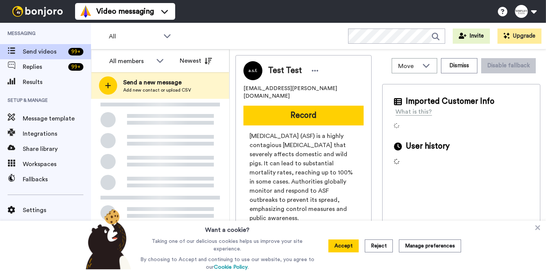 Image resolution: width=546 pixels, height=271 pixels. Describe the element at coordinates (57, 82) in the screenshot. I see `span: Results` at that location.